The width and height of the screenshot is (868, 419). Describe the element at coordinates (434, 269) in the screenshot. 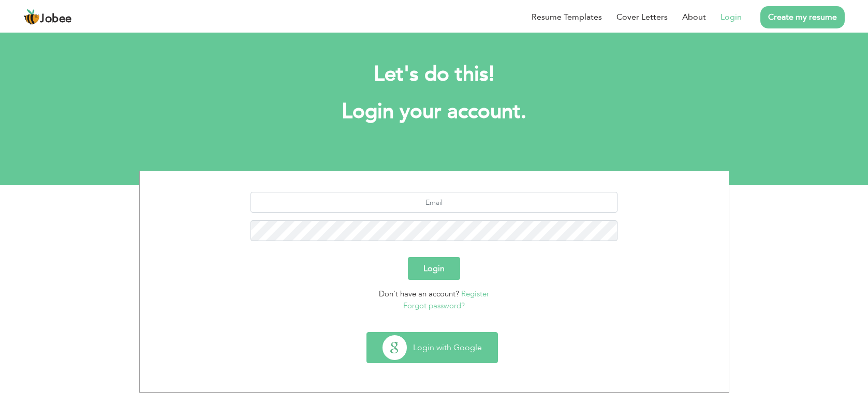

I see `button: Login` at that location.